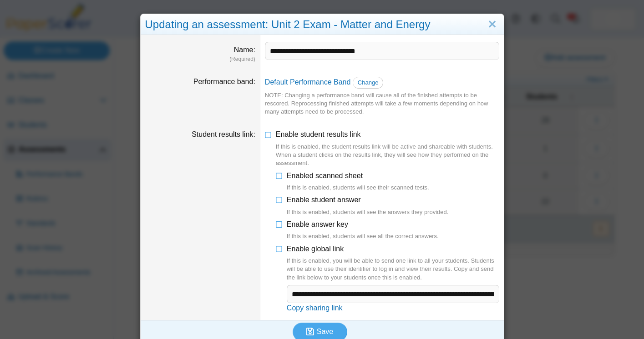 The height and width of the screenshot is (339, 644). What do you see at coordinates (244, 49) in the screenshot?
I see `label: Name` at bounding box center [244, 49].